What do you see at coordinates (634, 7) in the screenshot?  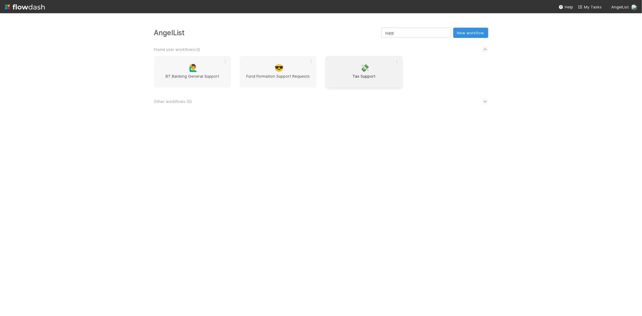 I see `img: avatar_66854b90-094e-431f-b713-6ac88429a2b8.png` at bounding box center [634, 7].